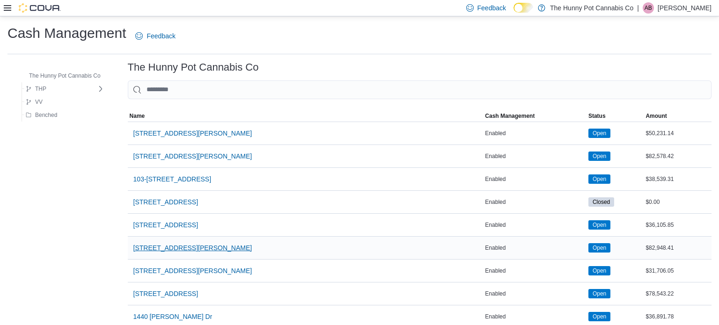 This screenshot has height=325, width=719. Describe the element at coordinates (677, 156) in the screenshot. I see `div: $82,578.42` at that location.